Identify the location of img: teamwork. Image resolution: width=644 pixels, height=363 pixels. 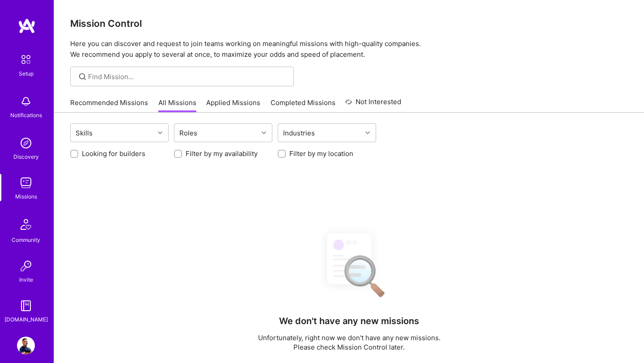
(26, 183).